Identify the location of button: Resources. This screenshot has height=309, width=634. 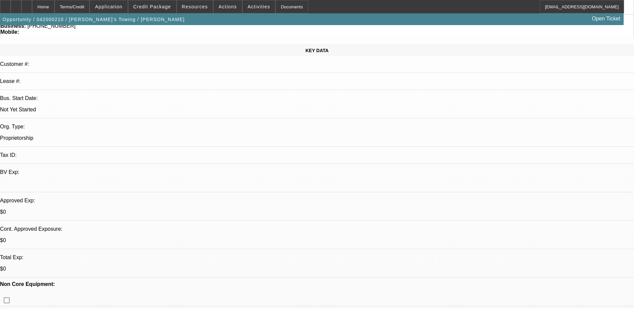
(195, 7).